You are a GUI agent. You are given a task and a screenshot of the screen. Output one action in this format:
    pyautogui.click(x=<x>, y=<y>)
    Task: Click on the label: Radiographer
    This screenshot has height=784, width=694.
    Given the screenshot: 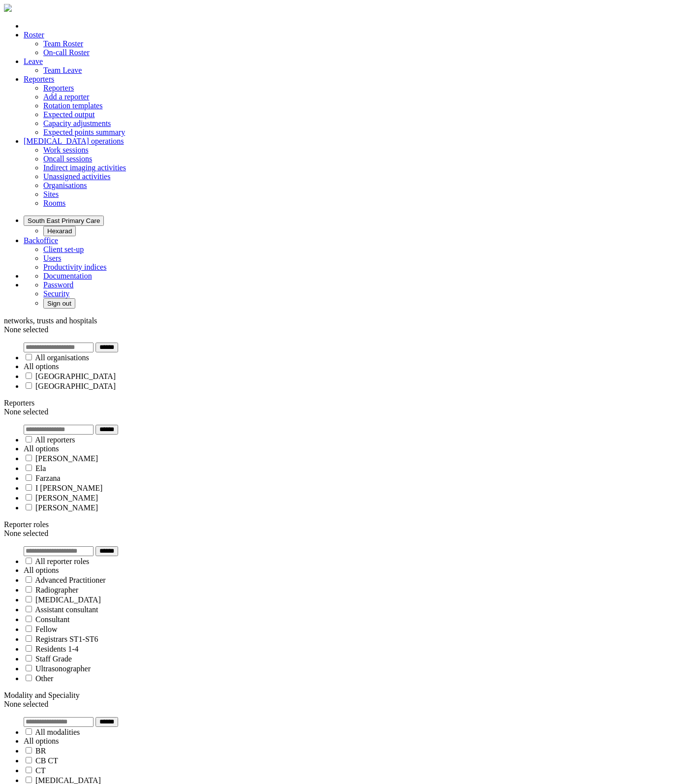 What is the action you would take?
    pyautogui.click(x=56, y=590)
    